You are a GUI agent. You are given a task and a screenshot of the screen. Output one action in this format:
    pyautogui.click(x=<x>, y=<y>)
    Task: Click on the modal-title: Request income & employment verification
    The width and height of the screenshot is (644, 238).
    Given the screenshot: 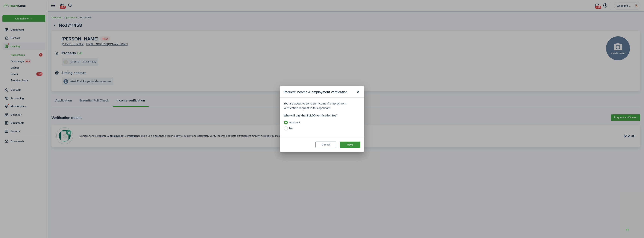 What is the action you would take?
    pyautogui.click(x=319, y=92)
    